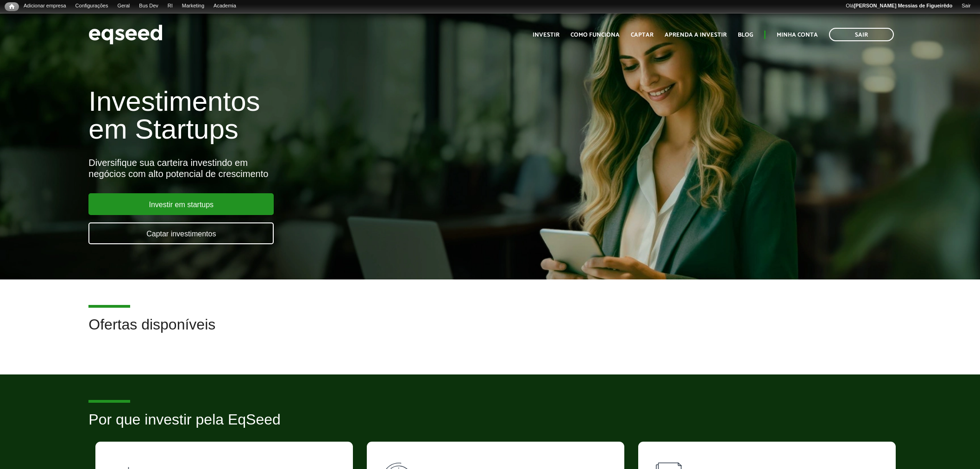  What do you see at coordinates (225, 6) in the screenshot?
I see `a: Academia` at bounding box center [225, 6].